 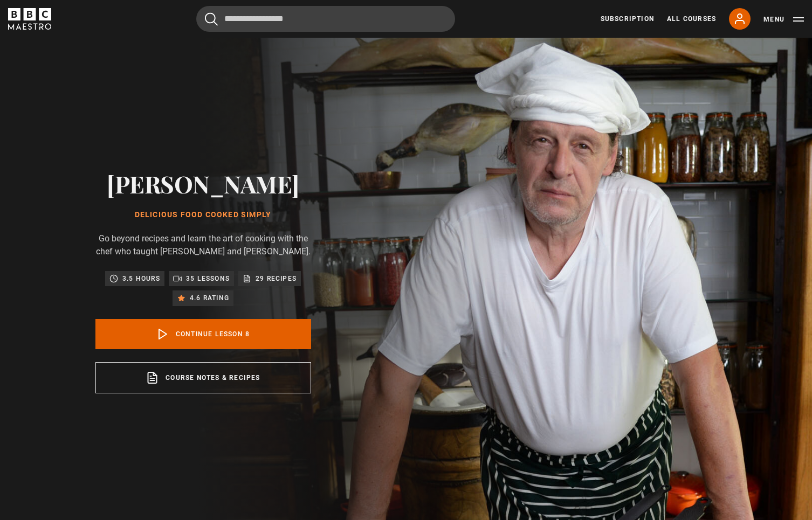 What do you see at coordinates (784, 19) in the screenshot?
I see `button: Toggle navigation` at bounding box center [784, 19].